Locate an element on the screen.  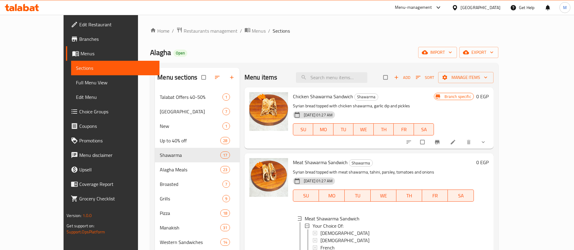
span: Edit Restaurant is located at coordinates (117, 25).